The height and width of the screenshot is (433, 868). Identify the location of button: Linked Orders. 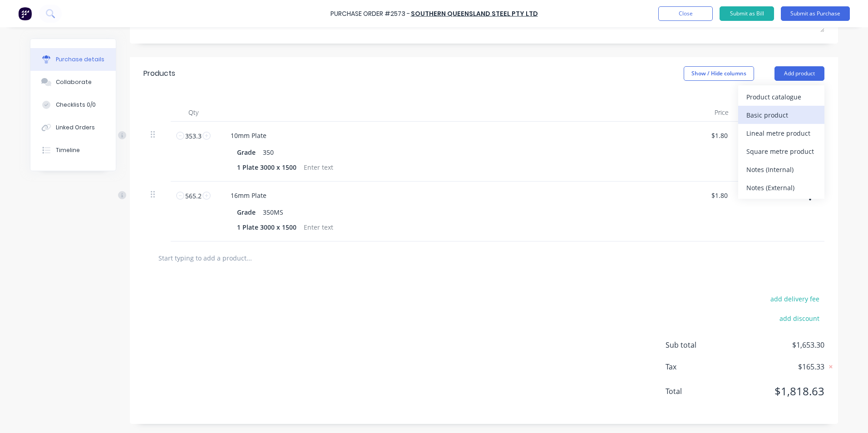
(73, 127).